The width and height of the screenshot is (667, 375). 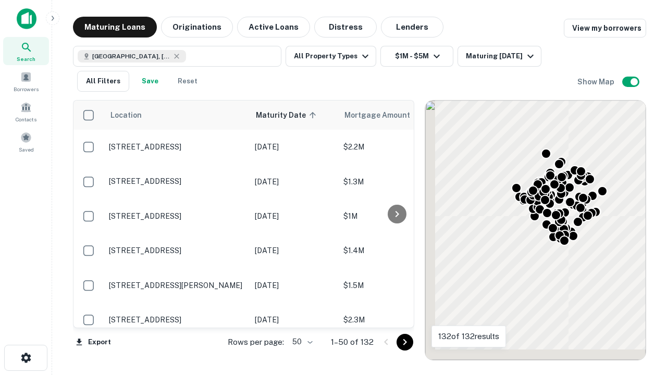 What do you see at coordinates (396, 320) in the screenshot?
I see `p: $2.3M` at bounding box center [396, 320].